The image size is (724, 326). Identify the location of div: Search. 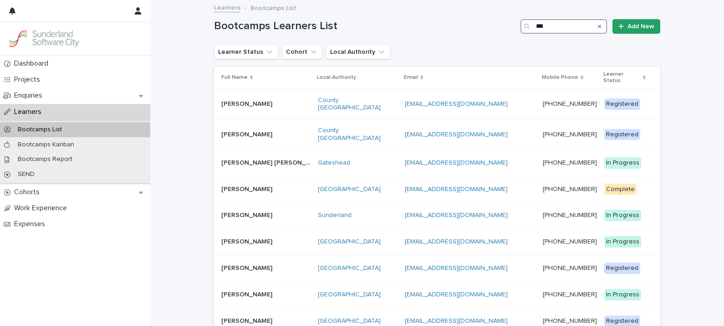
(564, 26).